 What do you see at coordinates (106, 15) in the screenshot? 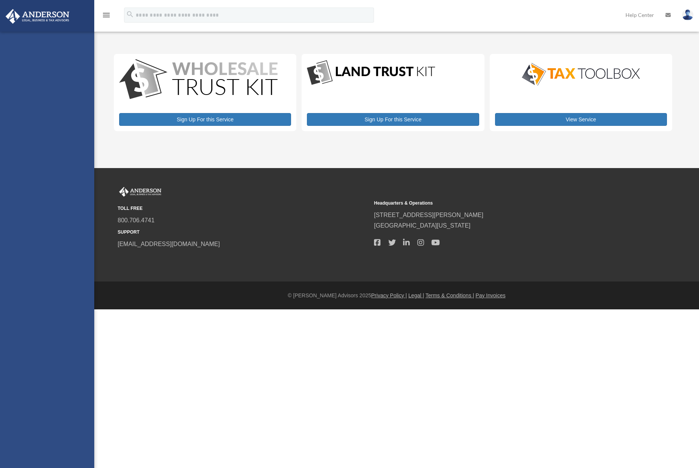
I see `i: menu` at bounding box center [106, 15].